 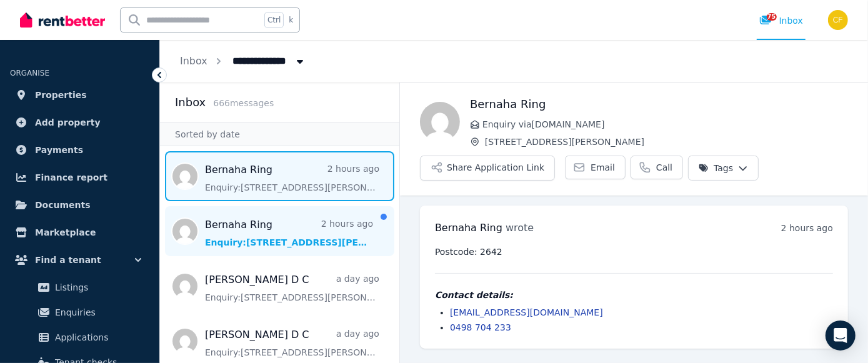 What do you see at coordinates (468, 228) in the screenshot?
I see `span: Bernaha Ring` at bounding box center [468, 228].